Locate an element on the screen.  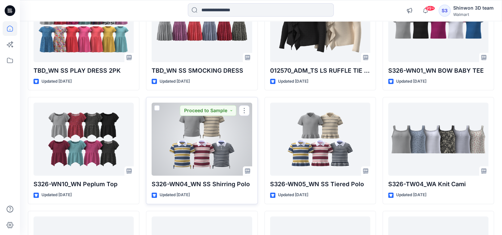
p: S326-WN10_WN Peplum Top is located at coordinates (84, 184).